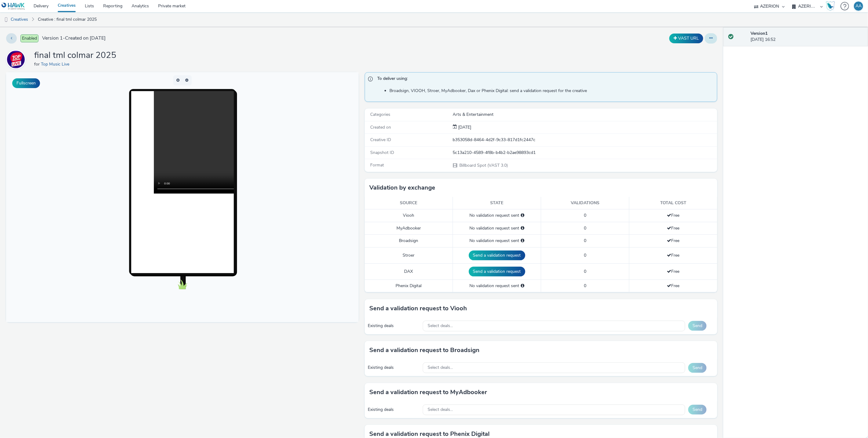 The height and width of the screenshot is (438, 868). What do you see at coordinates (409, 241) in the screenshot?
I see `td: Broadsign` at bounding box center [409, 241].